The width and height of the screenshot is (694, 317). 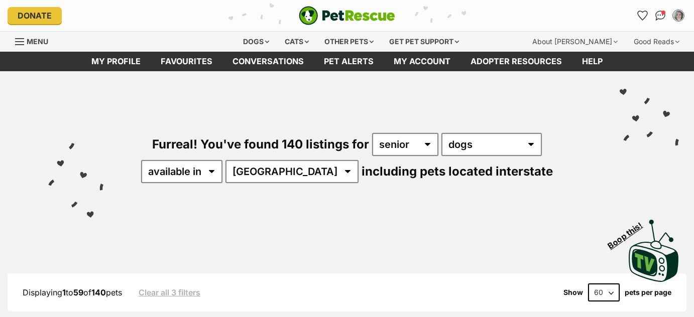 What do you see at coordinates (35, 16) in the screenshot?
I see `a: Donate` at bounding box center [35, 16].